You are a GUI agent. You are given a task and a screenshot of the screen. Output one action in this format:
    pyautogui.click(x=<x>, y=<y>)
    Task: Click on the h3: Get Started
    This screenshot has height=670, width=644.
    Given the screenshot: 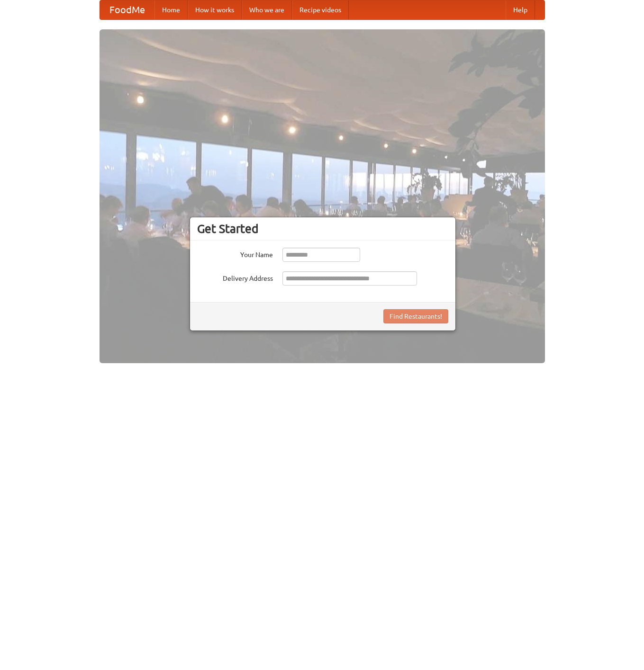 What is the action you would take?
    pyautogui.click(x=322, y=229)
    